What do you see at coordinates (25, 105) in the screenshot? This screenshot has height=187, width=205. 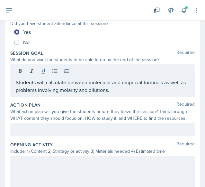 I see `label: Action Plan` at bounding box center [25, 105].